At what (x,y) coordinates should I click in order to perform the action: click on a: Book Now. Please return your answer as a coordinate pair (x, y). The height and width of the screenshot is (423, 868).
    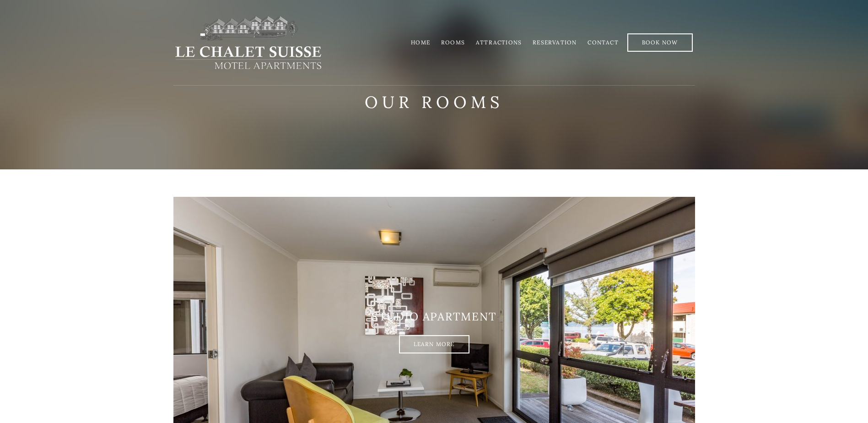
    Looking at the image, I should click on (660, 42).